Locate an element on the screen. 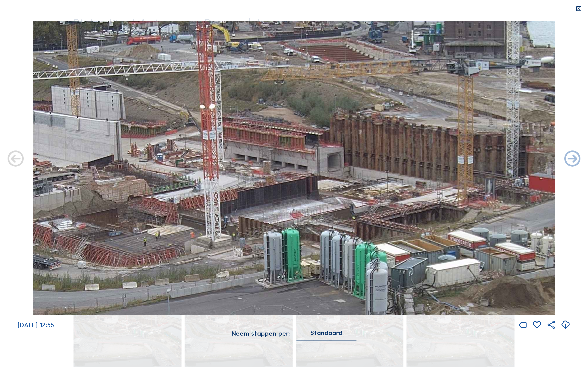 The width and height of the screenshot is (588, 367). img: Image is located at coordinates (294, 168).